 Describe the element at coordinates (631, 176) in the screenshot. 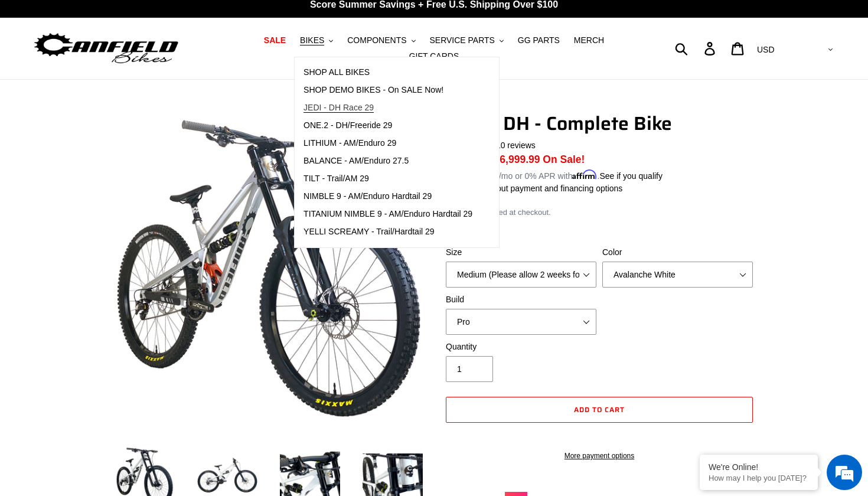

I see `a: See if you qualify - Learn more about Affirm Financing (opens in modal)` at that location.